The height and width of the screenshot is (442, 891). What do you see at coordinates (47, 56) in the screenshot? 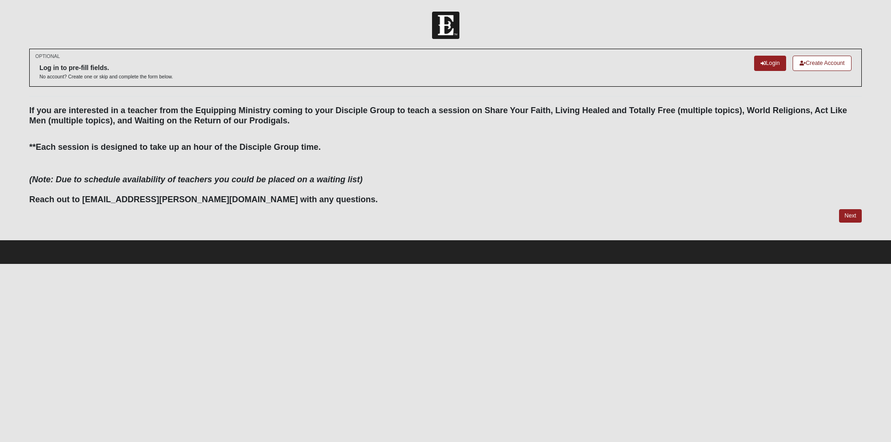
I see `small: OPTIONAL` at bounding box center [47, 56].